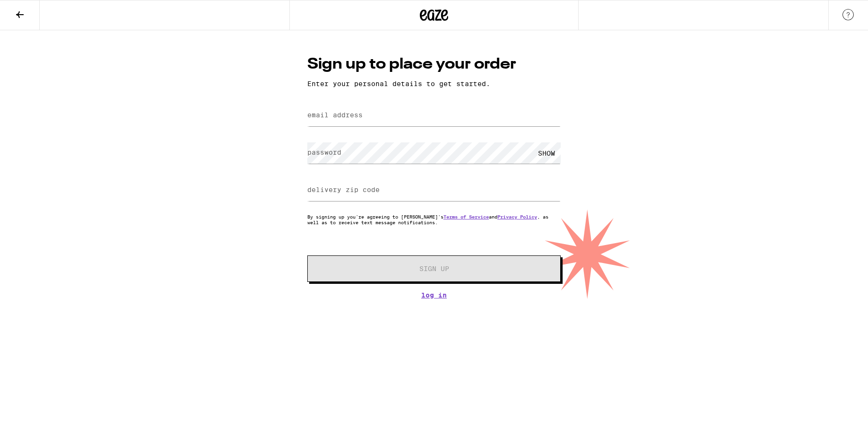  Describe the element at coordinates (434, 269) in the screenshot. I see `span: Sign Up` at that location.